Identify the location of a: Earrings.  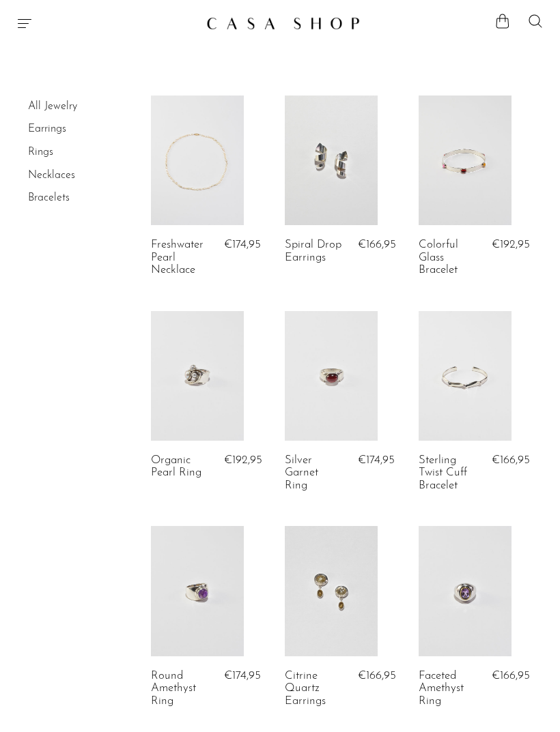
(47, 129).